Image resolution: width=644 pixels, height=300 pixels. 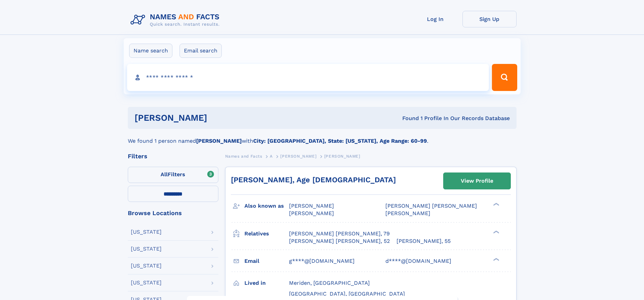 I want to click on div: Found 1 Profile In Our Records Database, so click(x=407, y=118).